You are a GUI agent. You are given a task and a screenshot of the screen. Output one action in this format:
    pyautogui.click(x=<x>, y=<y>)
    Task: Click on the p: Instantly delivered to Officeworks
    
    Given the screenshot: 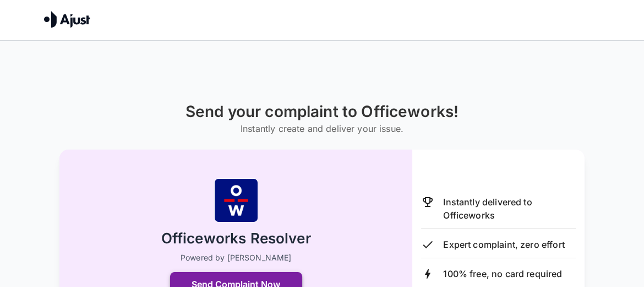 What is the action you would take?
    pyautogui.click(x=509, y=208)
    